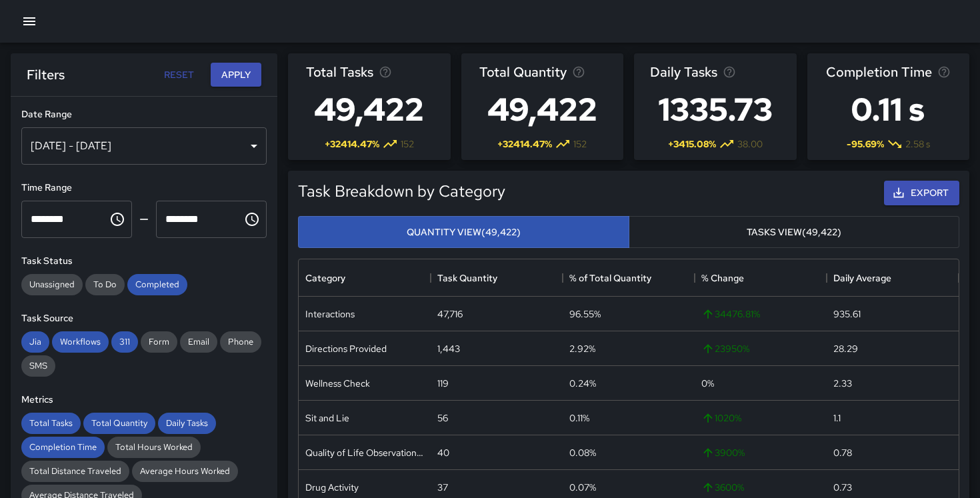  What do you see at coordinates (943, 72) in the screenshot?
I see `svg: Average time taken to complete tasks in the selected period, compared to the previous period.` at bounding box center [943, 72].